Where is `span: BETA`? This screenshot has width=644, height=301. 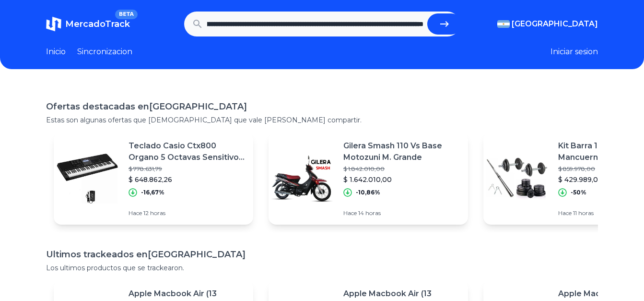
span: BETA is located at coordinates (126, 14).